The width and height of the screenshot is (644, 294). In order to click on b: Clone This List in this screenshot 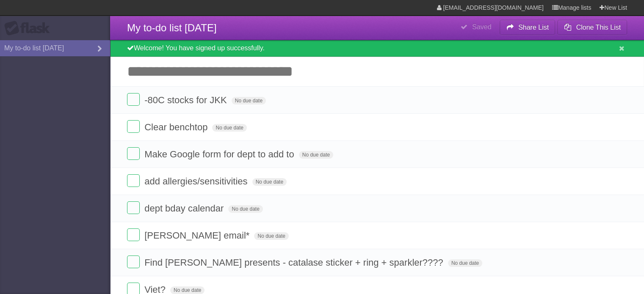, I will do `click(598, 27)`.